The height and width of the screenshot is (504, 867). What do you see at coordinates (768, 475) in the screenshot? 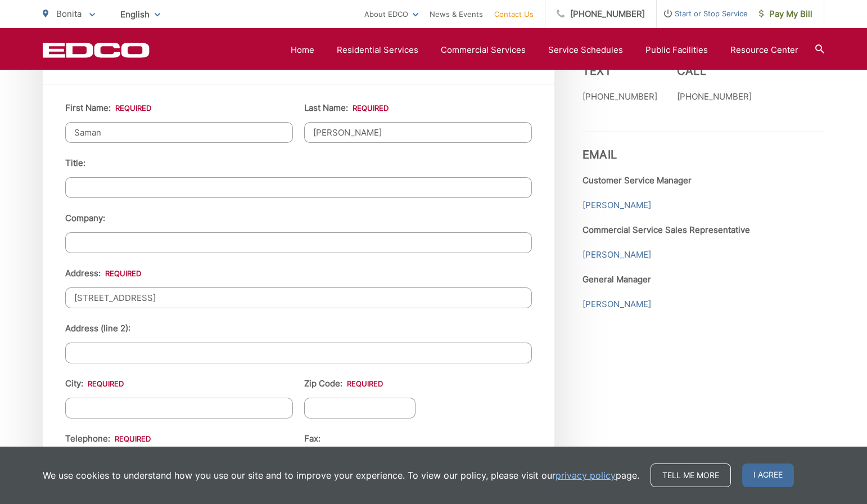
I see `span: I agree` at bounding box center [768, 475].